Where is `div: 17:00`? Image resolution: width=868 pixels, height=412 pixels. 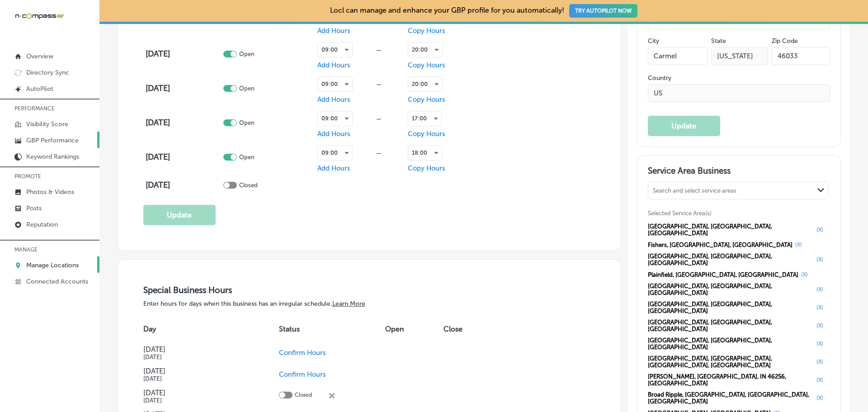 div: 17:00 is located at coordinates (424, 119).